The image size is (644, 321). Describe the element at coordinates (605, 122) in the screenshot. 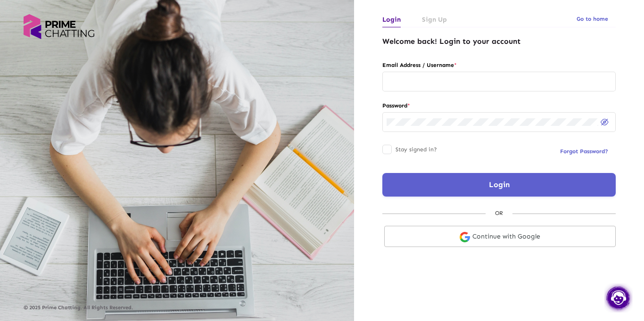

I see `img: eye-off.svg` at that location.